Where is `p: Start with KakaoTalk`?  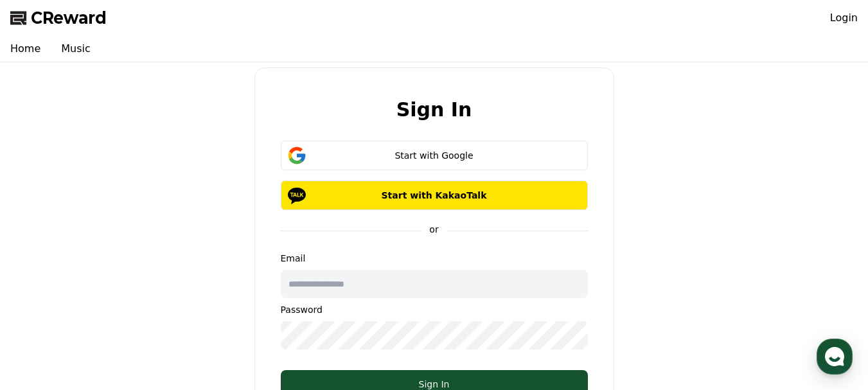
p: Start with KakaoTalk is located at coordinates (434, 195).